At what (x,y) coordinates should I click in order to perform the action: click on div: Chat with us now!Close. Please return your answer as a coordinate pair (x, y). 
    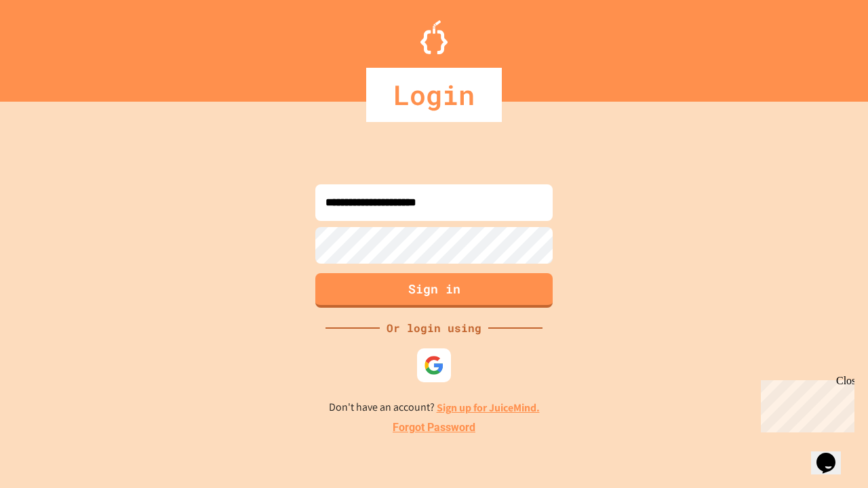
    Looking at the image, I should click on (49, 45).